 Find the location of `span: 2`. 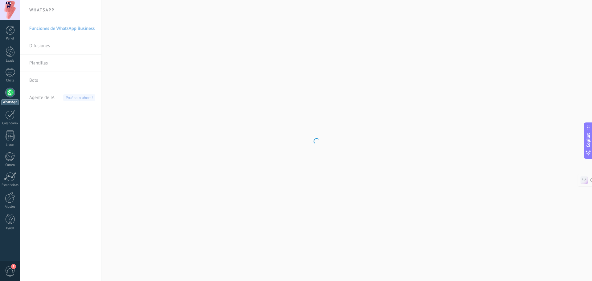

span: 2 is located at coordinates (14, 266).